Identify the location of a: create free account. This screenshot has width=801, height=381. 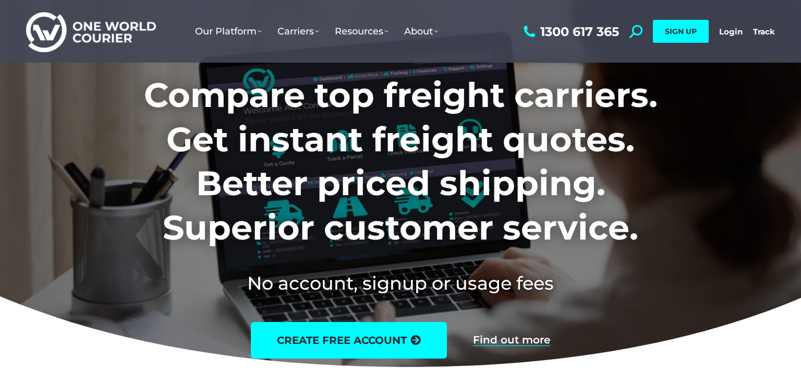
(349, 340).